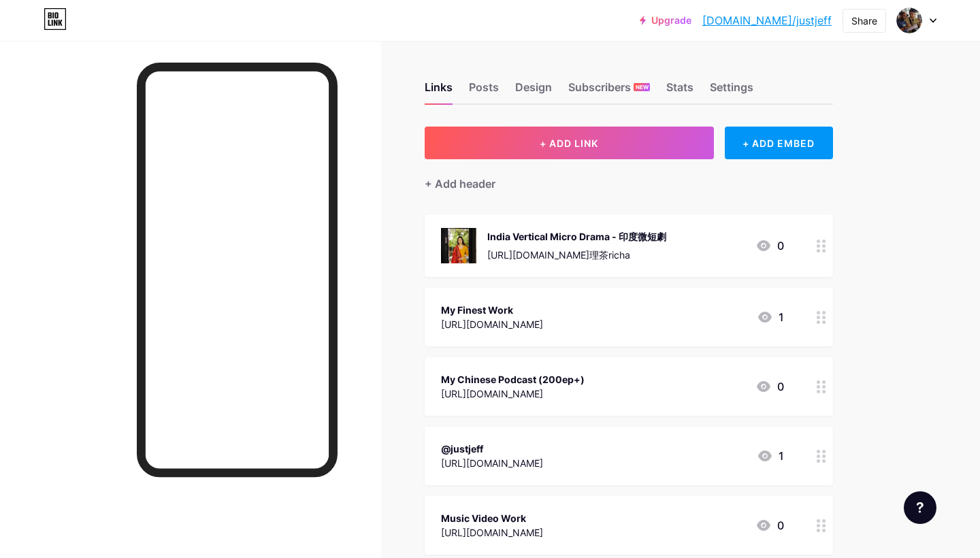 The height and width of the screenshot is (558, 980). What do you see at coordinates (577, 236) in the screenshot?
I see `div: India Vertical Micro Drama - 印度微短劇` at bounding box center [577, 236].